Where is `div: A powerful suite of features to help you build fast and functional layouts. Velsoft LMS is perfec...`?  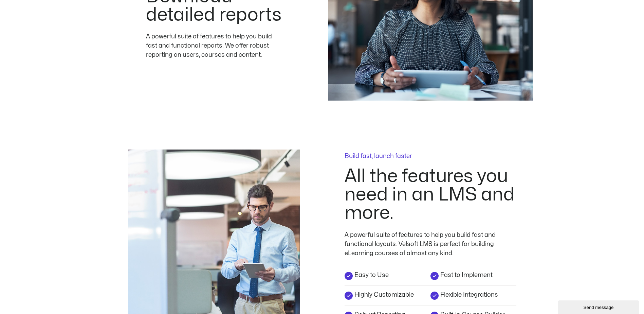
div: A powerful suite of features to help you build fast and functional layouts. Velsoft LMS is perfec... is located at coordinates (426, 244).